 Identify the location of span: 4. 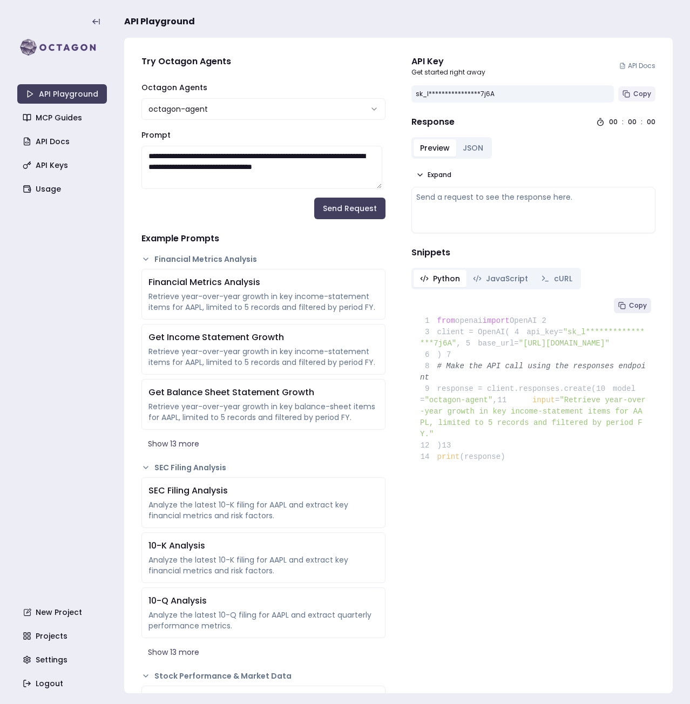
(518, 332).